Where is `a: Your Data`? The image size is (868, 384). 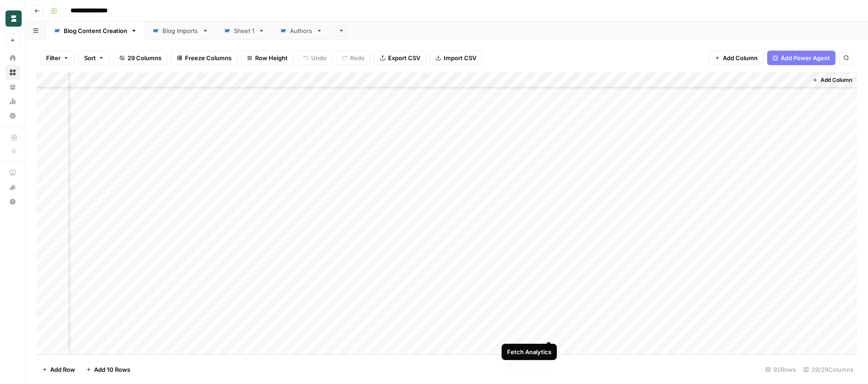 a: Your Data is located at coordinates (12, 87).